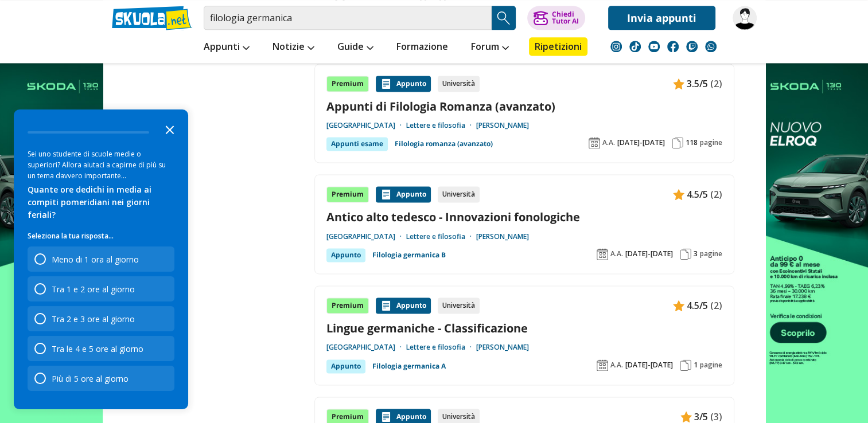  Describe the element at coordinates (504, 18) in the screenshot. I see `img: Cerca appunti, riassunti o versioni` at that location.